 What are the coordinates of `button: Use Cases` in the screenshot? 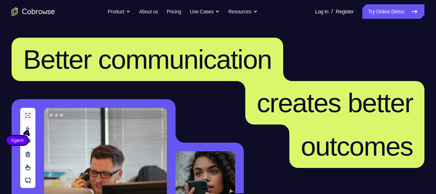 It's located at (205, 12).